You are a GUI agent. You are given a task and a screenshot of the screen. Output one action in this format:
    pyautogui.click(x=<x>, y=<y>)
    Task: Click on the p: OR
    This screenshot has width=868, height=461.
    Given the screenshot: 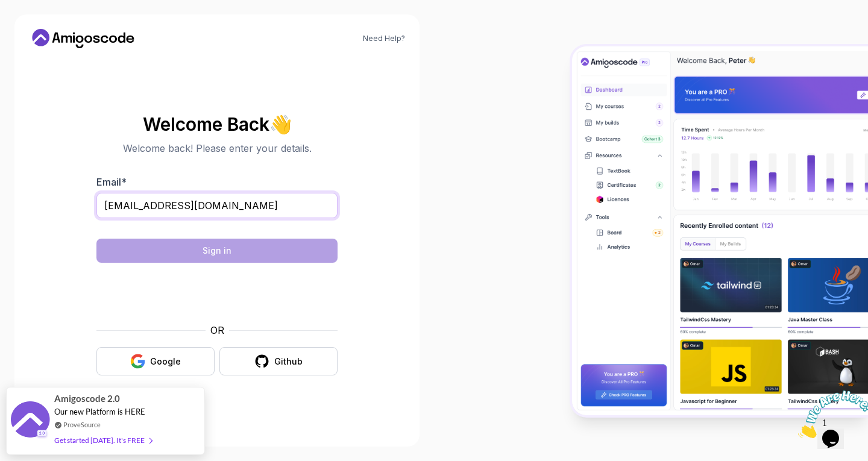 What is the action you would take?
    pyautogui.click(x=217, y=330)
    